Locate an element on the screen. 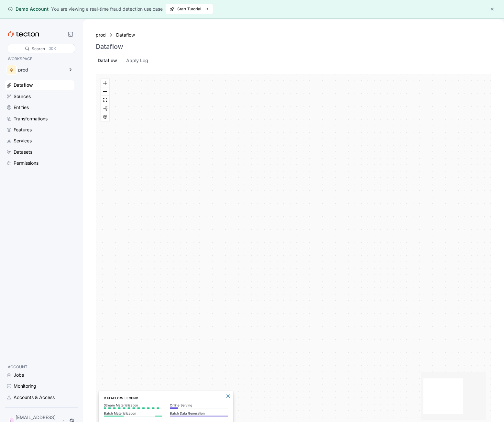 Image resolution: width=504 pixels, height=422 pixels. a: Transformations is located at coordinates (40, 119).